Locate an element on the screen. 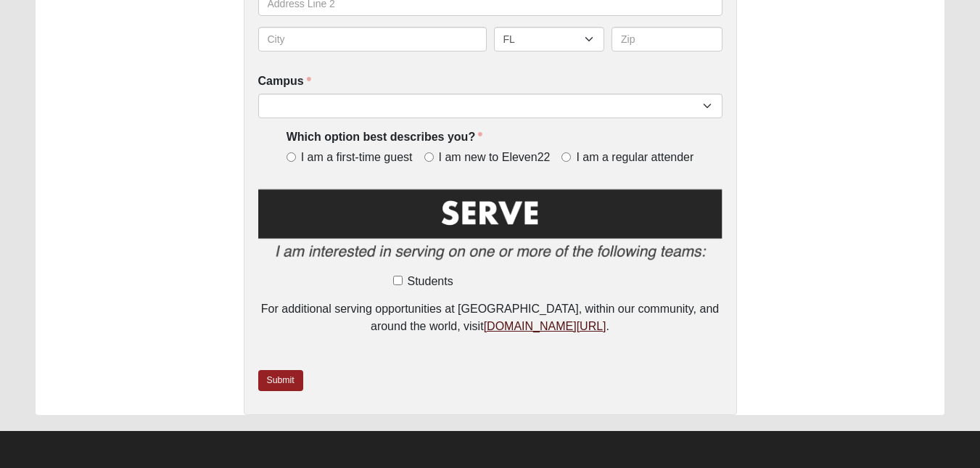 This screenshot has width=980, height=468. span: Students is located at coordinates (430, 282).